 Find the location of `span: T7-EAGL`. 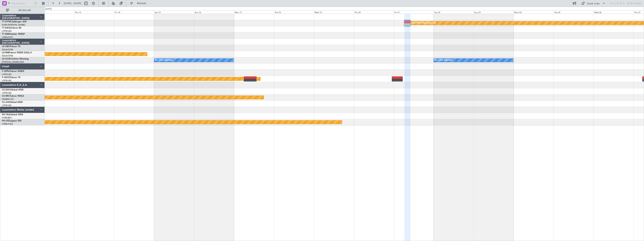

span: T7-EAGL is located at coordinates (6, 28).